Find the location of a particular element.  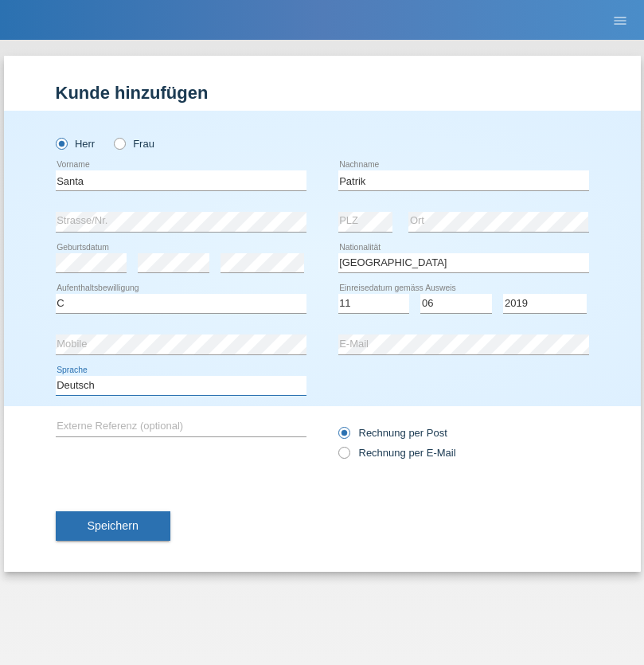

label: Rechnung per Post is located at coordinates (393, 432).